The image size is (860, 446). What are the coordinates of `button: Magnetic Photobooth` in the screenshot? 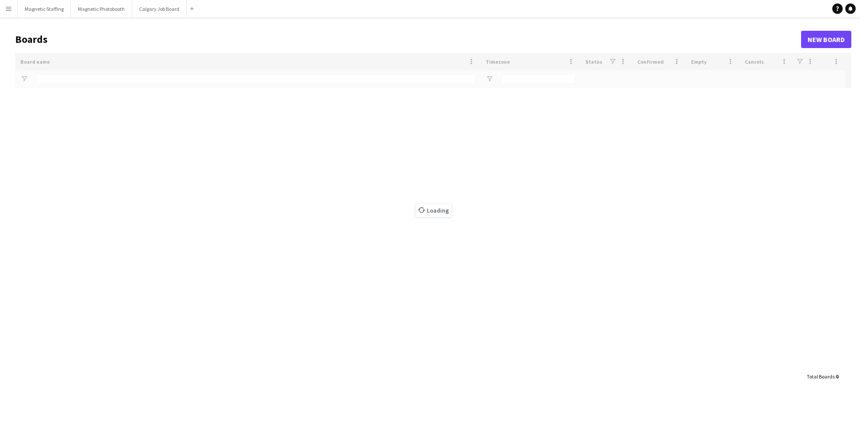 It's located at (101, 9).